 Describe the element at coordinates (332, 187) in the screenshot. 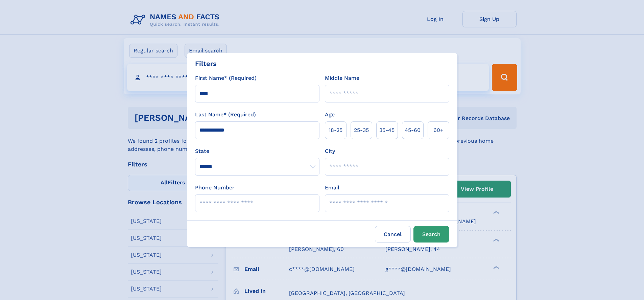

I see `label: Email` at that location.